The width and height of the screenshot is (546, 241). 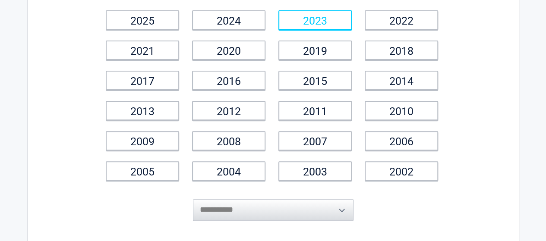 I want to click on a: 2014, so click(x=401, y=80).